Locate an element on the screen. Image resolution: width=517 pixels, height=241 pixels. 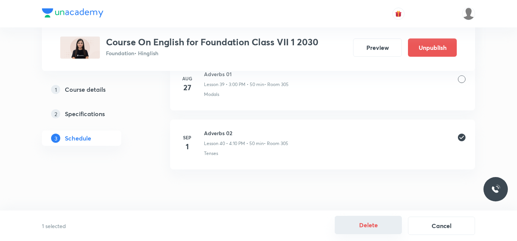
h4: 1 is located at coordinates (187, 147).